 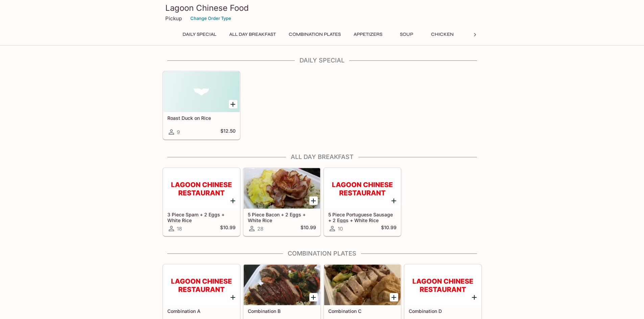 I want to click on a: 5 Piece Bacon + 2 Eggs + White Rice28$10.99, so click(x=282, y=202).